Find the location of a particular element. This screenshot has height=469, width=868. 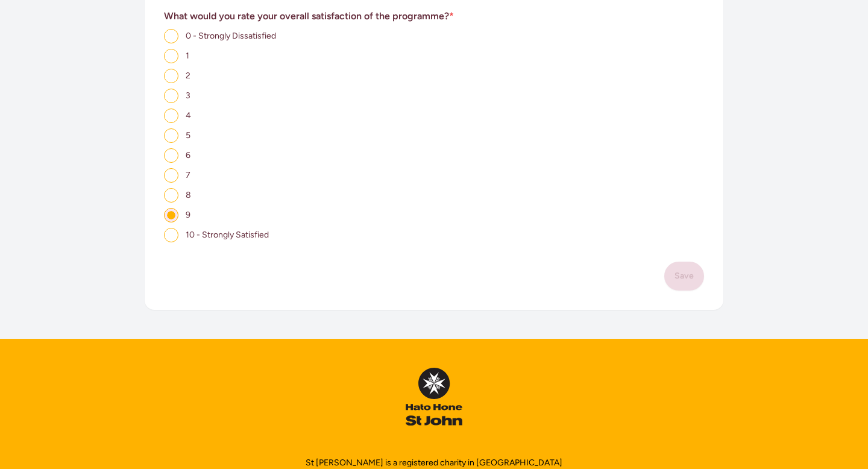

span: 5 is located at coordinates (188, 135).